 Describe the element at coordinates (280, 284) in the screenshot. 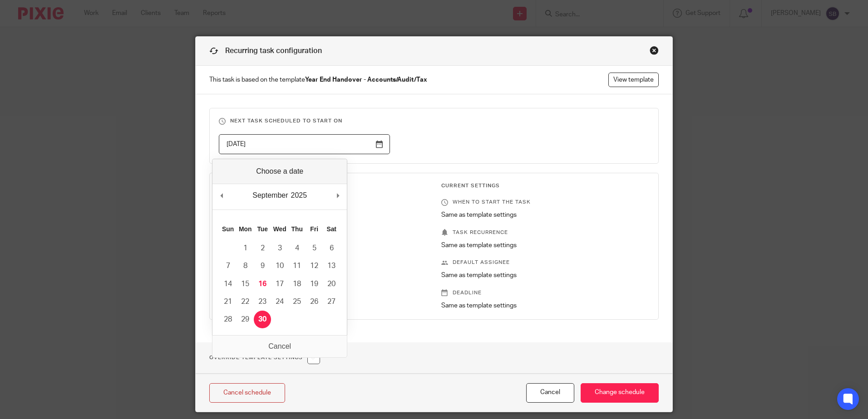

I see `button: 17` at that location.